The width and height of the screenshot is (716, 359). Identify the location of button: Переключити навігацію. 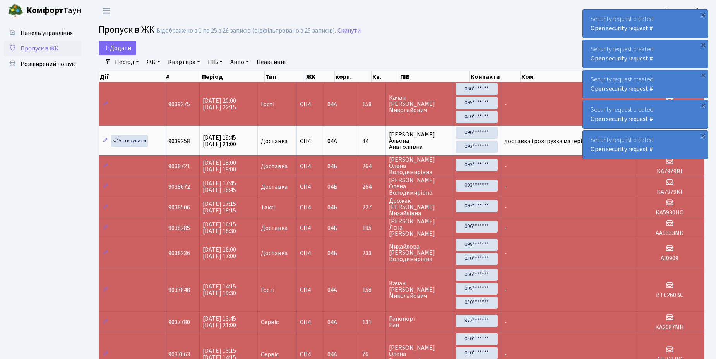
(106, 10).